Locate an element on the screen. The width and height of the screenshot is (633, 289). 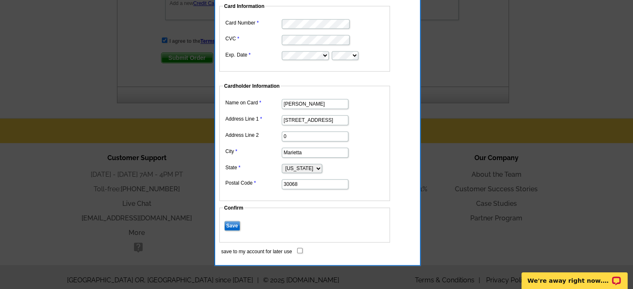
button: Open LiveChat chat widget is located at coordinates (101, 18).